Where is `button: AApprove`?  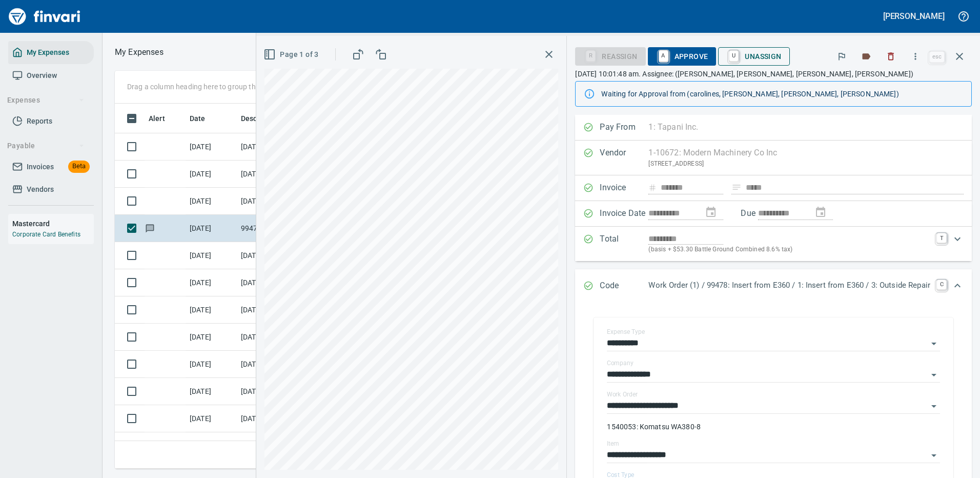 button: AApprove is located at coordinates (682, 56).